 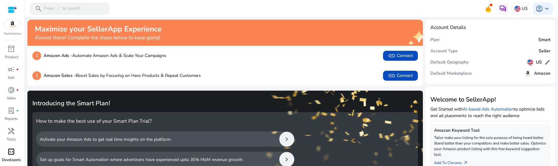 I want to click on p: Get Started with to optimize bids and ad placements to reach the right audience, so click(x=490, y=112).